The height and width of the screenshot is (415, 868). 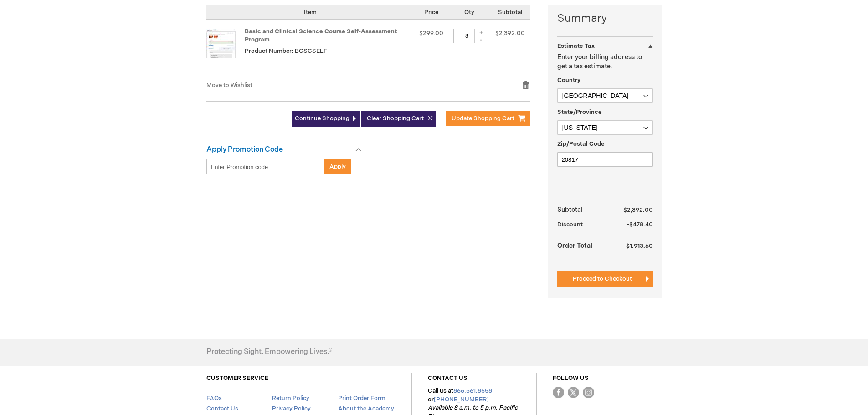 I want to click on span: Discount, so click(x=570, y=225).